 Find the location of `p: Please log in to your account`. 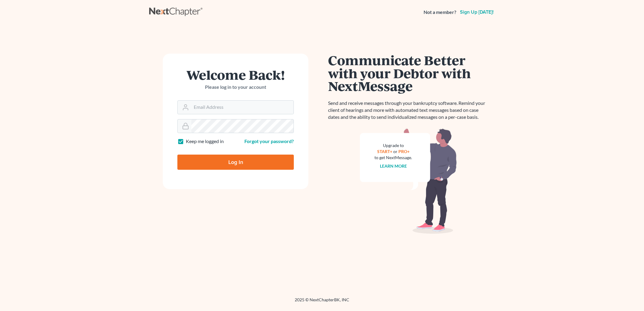

p: Please log in to your account is located at coordinates (235, 87).